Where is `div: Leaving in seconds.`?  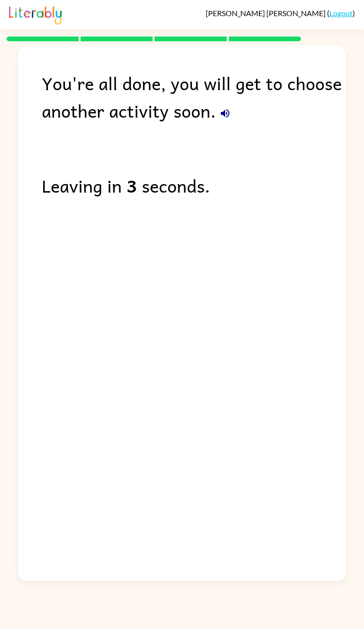
div: Leaving in seconds. is located at coordinates (194, 185).